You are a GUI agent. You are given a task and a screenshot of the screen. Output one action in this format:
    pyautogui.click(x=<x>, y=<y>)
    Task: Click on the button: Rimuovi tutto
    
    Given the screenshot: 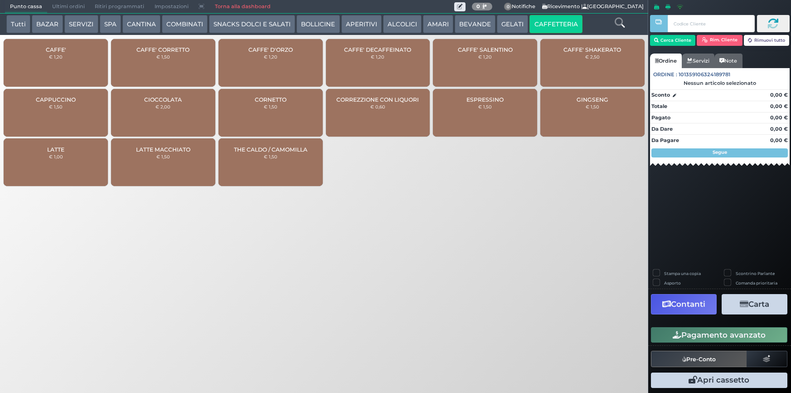 What is the action you would take?
    pyautogui.click(x=767, y=40)
    